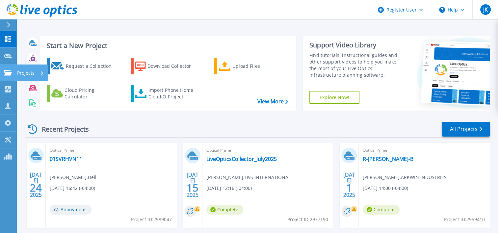  Describe the element at coordinates (466, 129) in the screenshot. I see `a: All Projects` at that location.